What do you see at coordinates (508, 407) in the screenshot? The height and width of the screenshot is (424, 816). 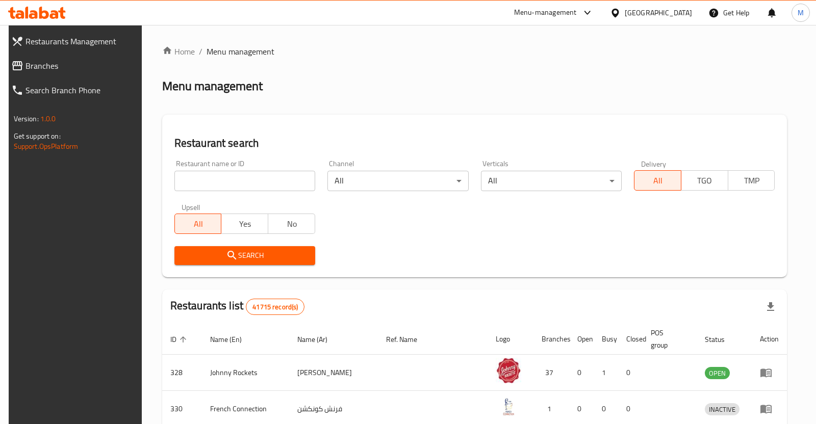 I see `img: French Connection` at bounding box center [508, 407].